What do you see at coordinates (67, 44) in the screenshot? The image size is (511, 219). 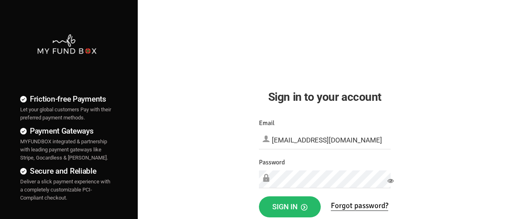 I see `img: mfbwhite.png` at bounding box center [67, 44].